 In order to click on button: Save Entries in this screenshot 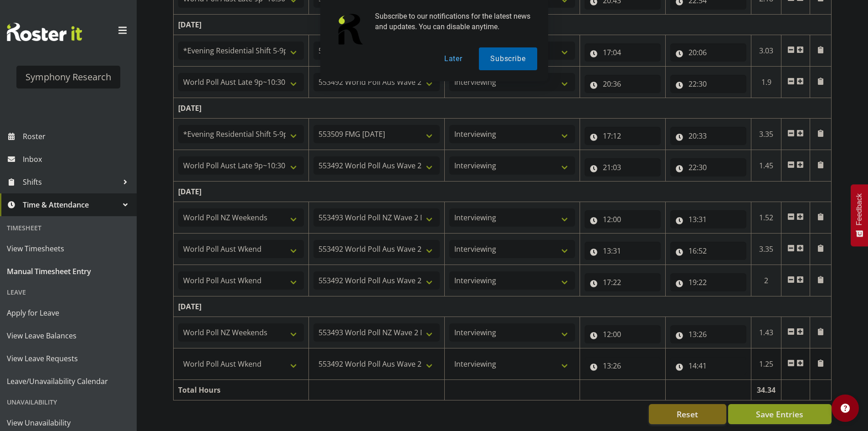, I will do `click(780, 414)`.